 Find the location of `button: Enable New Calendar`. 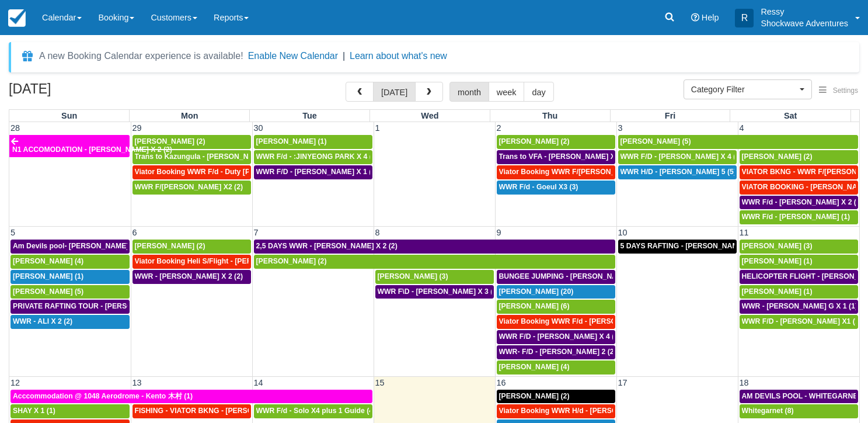

button: Enable New Calendar is located at coordinates (293, 56).